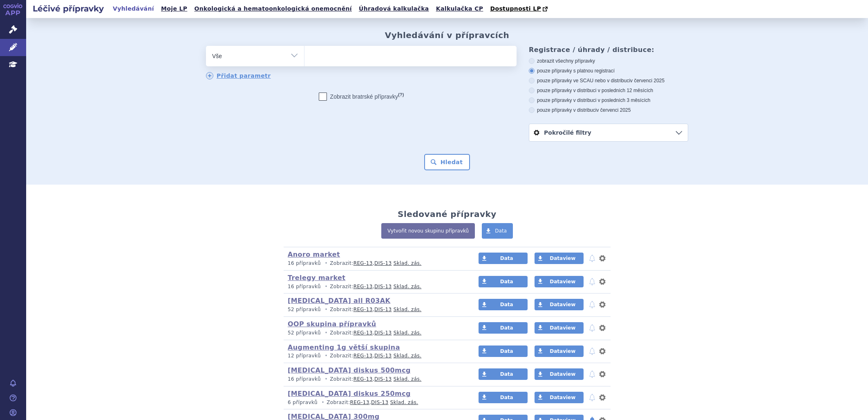 This screenshot has height=420, width=868. What do you see at coordinates (447, 35) in the screenshot?
I see `h2: Vyhledávání v přípravcích` at bounding box center [447, 35].